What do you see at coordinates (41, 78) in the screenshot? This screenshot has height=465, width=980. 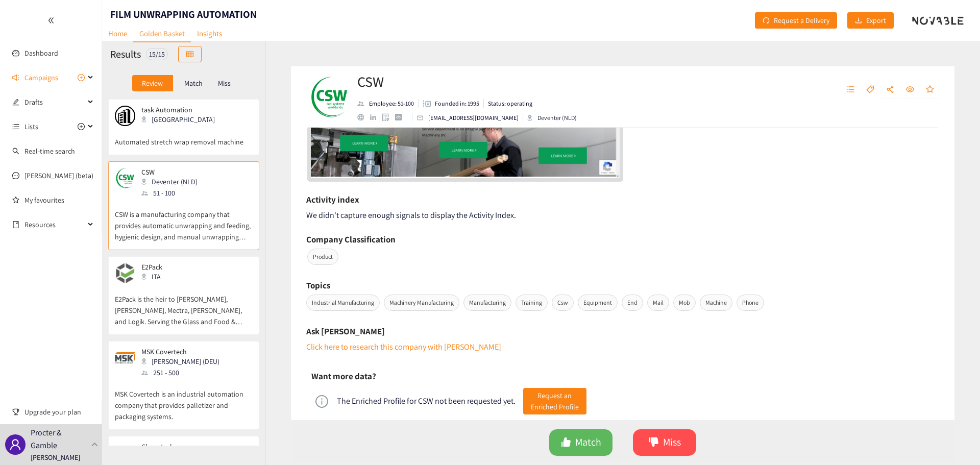 I see `span: Campaigns` at bounding box center [41, 78].